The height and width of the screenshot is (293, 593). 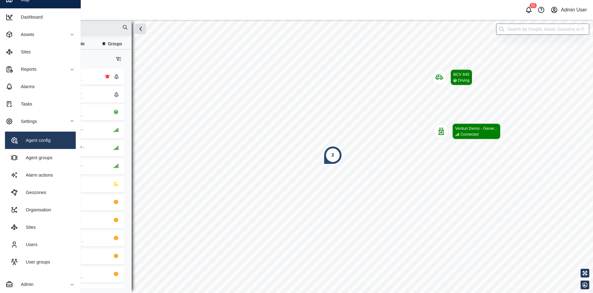 What do you see at coordinates (34, 192) in the screenshot?
I see `div: Geozones` at bounding box center [34, 192].